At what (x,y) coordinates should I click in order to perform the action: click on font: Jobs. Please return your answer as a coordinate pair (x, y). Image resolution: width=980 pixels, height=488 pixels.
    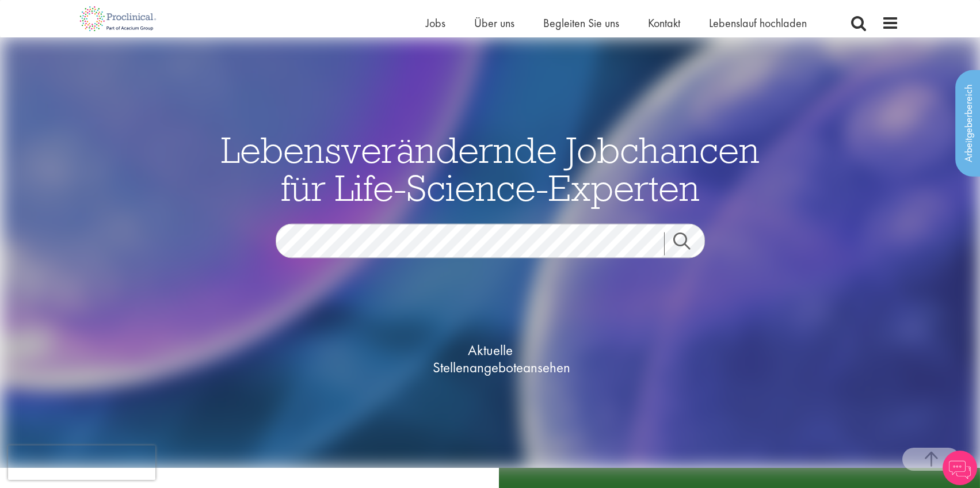
    Looking at the image, I should click on (435, 23).